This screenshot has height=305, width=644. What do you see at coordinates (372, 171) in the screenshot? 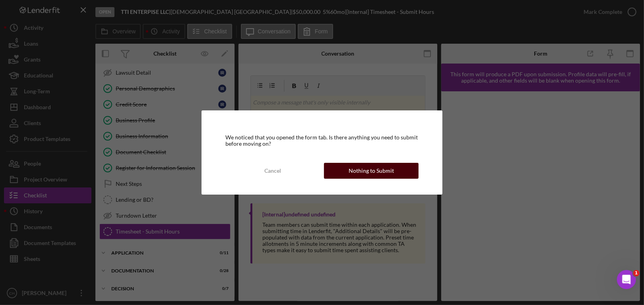
I see `button: Nothing to Submit` at bounding box center [372, 171].